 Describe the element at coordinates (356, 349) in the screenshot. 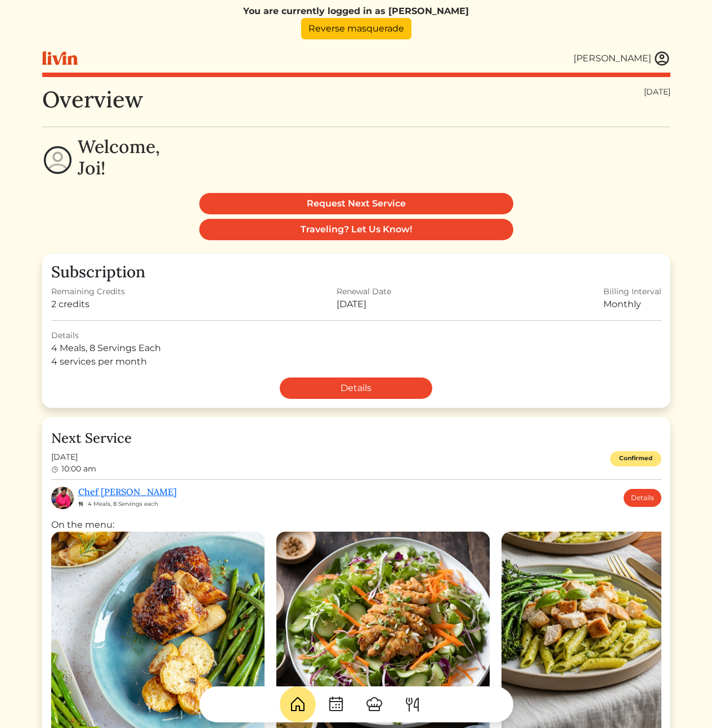

I see `div: 4 Meals, 8 Servings Each` at that location.